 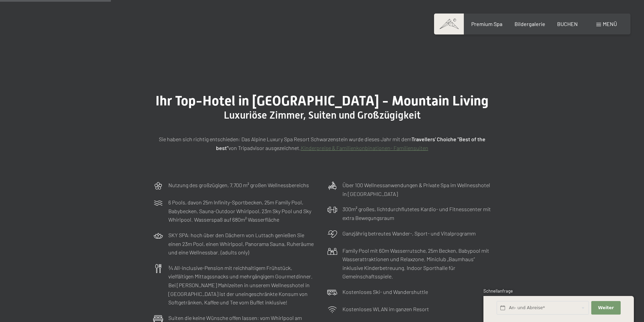 I want to click on p: SKY SPA: hoch über den Dächern von Luttach genießen Sie einen 23m Pool, einen Whirlpool, Panorama..., so click(x=243, y=243).